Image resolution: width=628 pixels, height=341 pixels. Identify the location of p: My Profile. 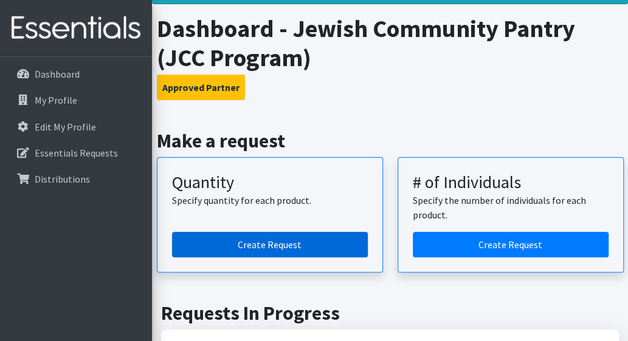
(56, 100).